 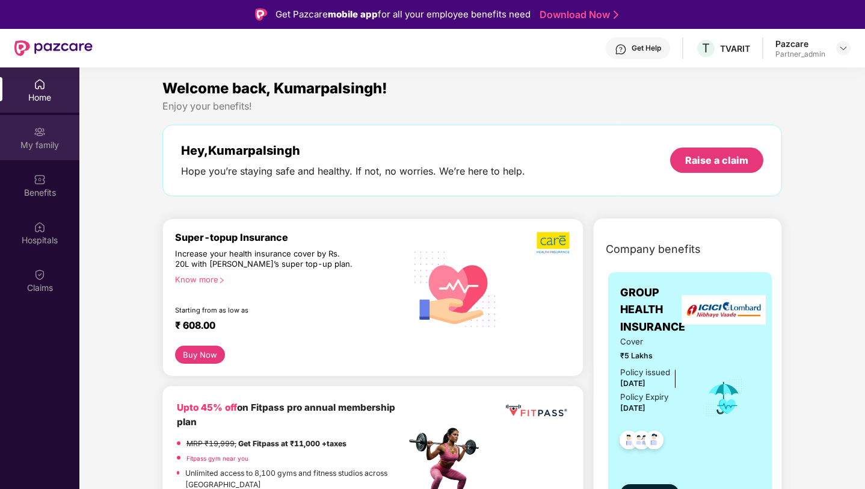 What do you see at coordinates (735, 48) in the screenshot?
I see `div: TVARIT` at bounding box center [735, 48].